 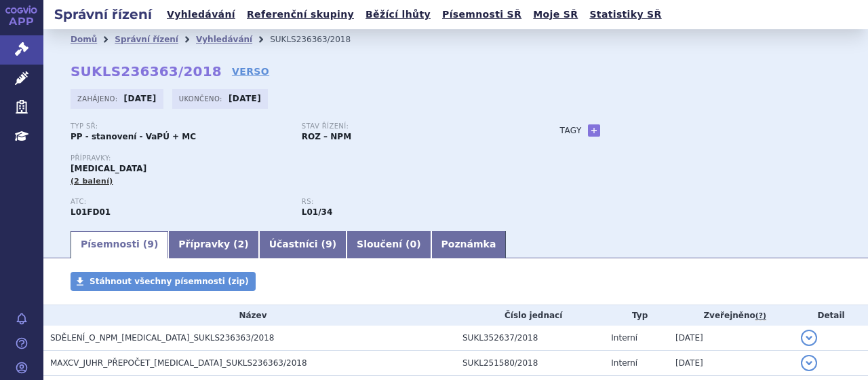 I want to click on a: Písemnosti (9), so click(x=119, y=244).